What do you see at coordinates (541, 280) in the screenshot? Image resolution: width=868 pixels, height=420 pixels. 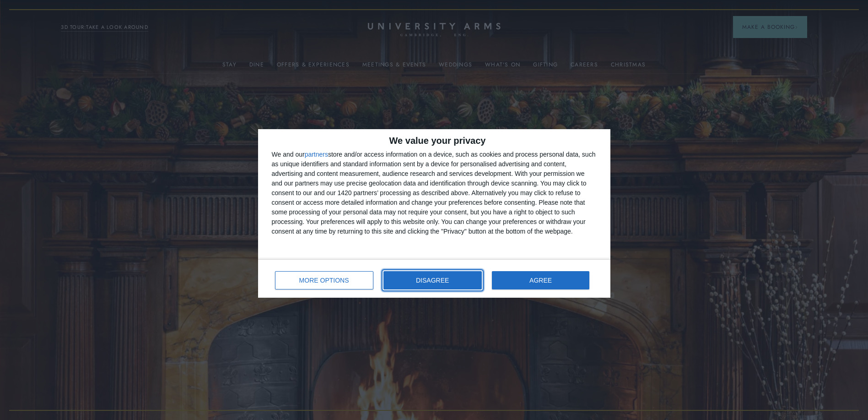 I see `button: AGREE` at bounding box center [541, 280].